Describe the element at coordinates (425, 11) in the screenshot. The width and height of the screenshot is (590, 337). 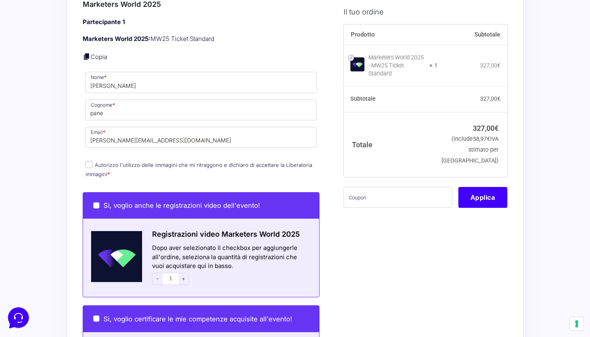
I see `h3: Il tuo ordine` at that location.